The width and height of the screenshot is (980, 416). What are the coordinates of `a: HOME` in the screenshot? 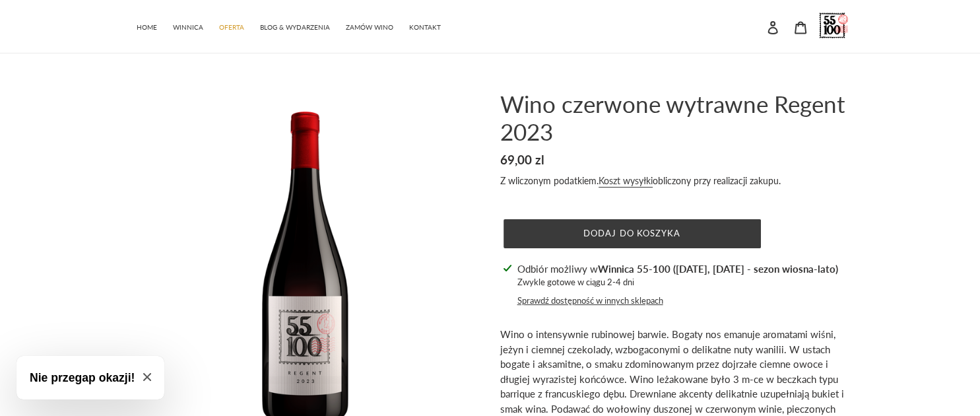 It's located at (146, 26).